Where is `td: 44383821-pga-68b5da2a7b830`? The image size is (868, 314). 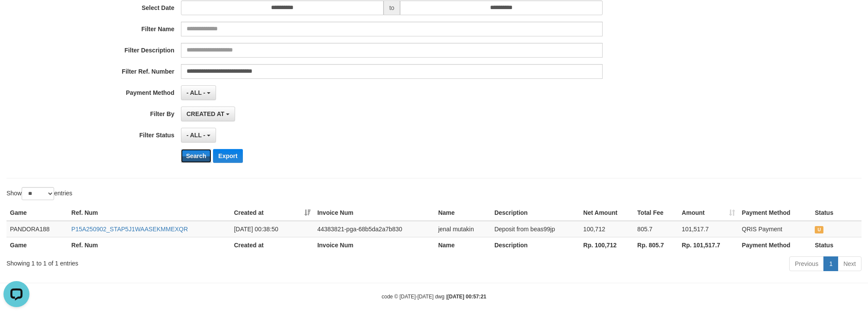
td: 44383821-pga-68b5da2a7b830 is located at coordinates (374, 228).